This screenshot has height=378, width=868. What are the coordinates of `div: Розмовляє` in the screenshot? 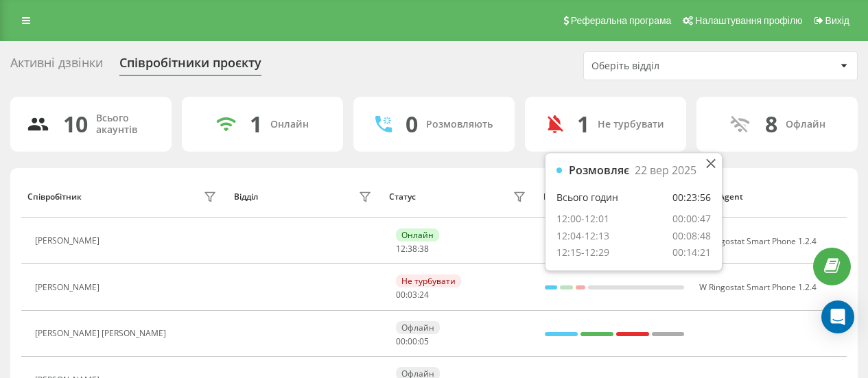 It's located at (599, 170).